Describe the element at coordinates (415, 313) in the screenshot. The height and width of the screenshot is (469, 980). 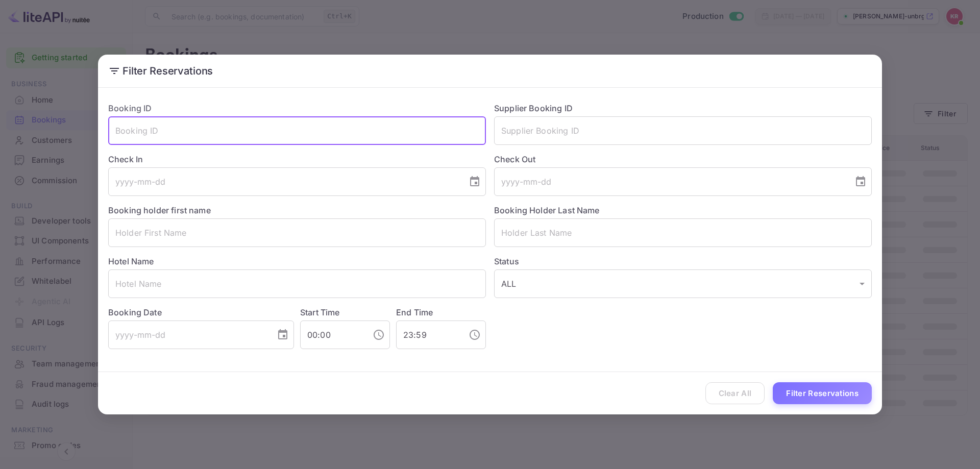
I see `label: End Time` at that location.